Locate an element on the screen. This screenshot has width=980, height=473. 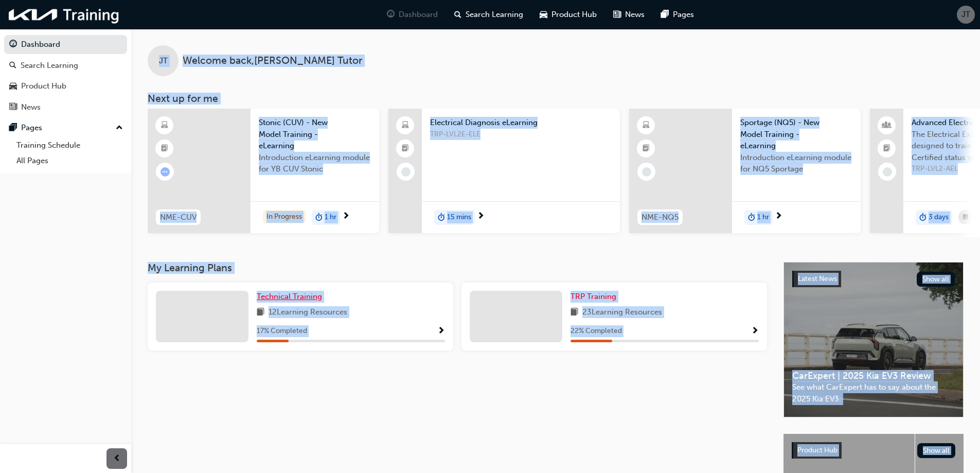
span: laptop-icon is located at coordinates (406, 126).